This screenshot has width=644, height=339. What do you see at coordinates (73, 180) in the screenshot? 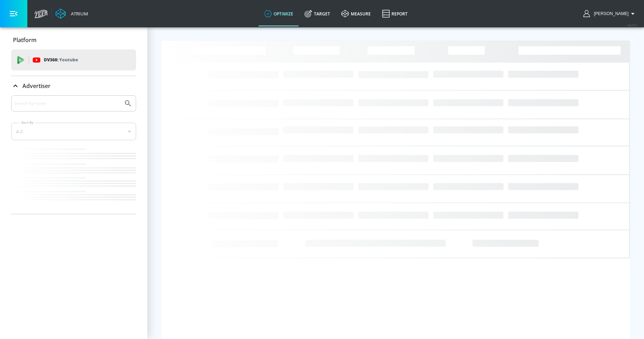
I see `nav: list of Advertiser` at bounding box center [73, 180].